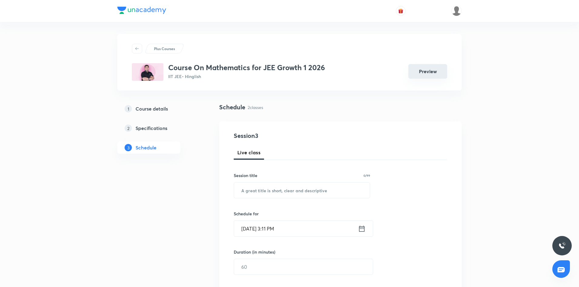 The height and width of the screenshot is (287, 579). What do you see at coordinates (304, 266) in the screenshot?
I see `input: 60` at bounding box center [304, 266].